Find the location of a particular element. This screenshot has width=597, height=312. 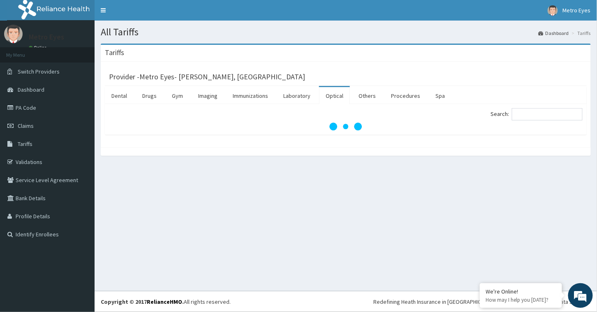

a: Spa is located at coordinates (440, 96).